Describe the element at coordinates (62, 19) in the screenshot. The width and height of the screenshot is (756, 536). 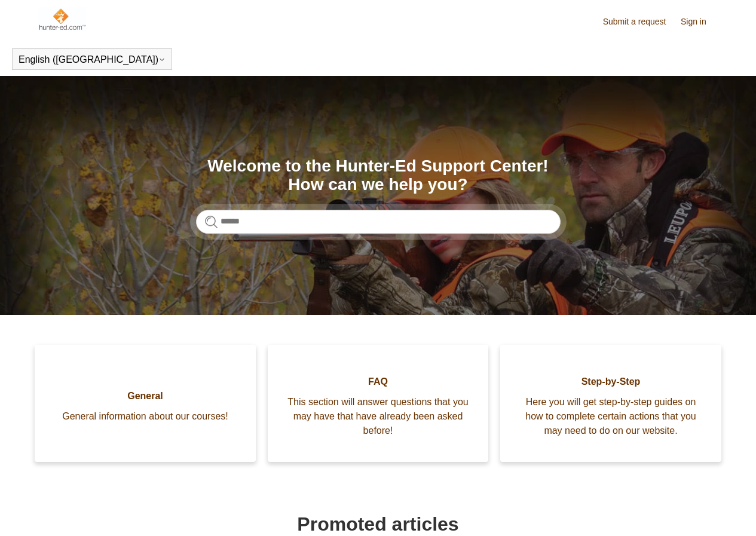
I see `img: Hunter-Ed Help Center home page` at that location.